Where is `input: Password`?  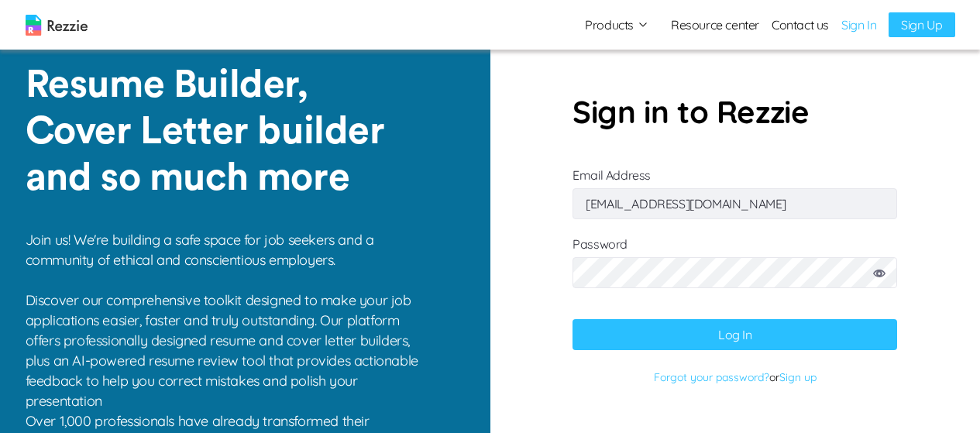
input: Password is located at coordinates (734, 272).